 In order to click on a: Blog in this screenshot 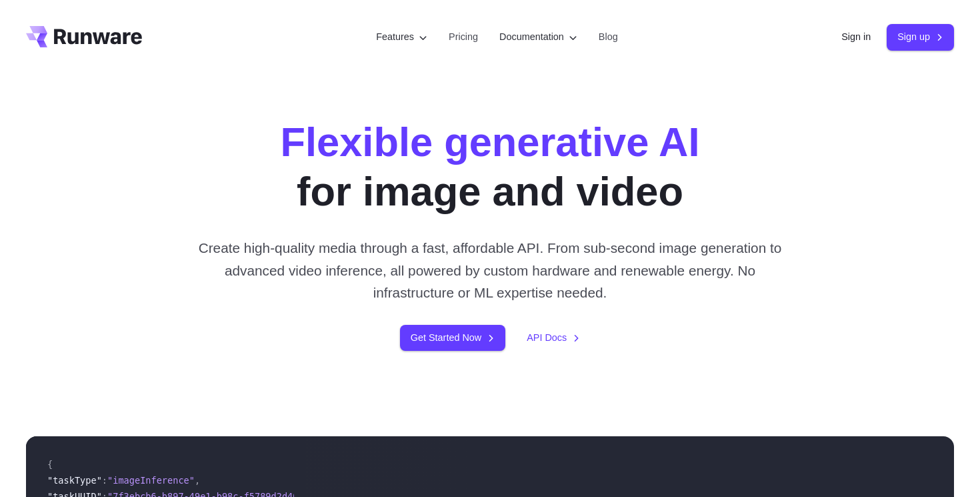, I will do `click(608, 37)`.